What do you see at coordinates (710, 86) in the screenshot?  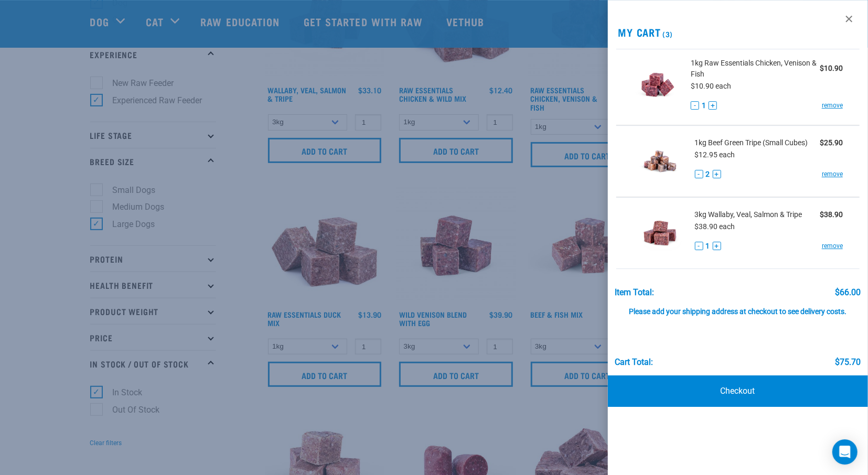 I see `span: $10.90 each` at bounding box center [710, 86].